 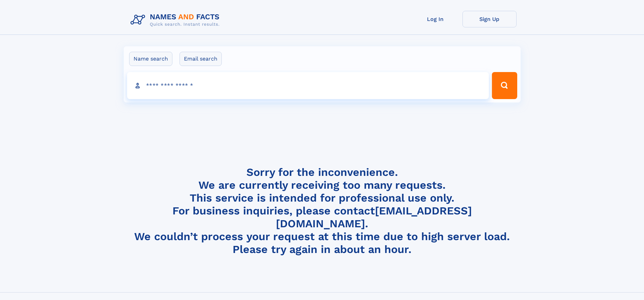 What do you see at coordinates (322, 211) in the screenshot?
I see `h4: Sorry for the inconvenience. We are currently receiving too many requests. This service is intend...` at bounding box center [322, 211].